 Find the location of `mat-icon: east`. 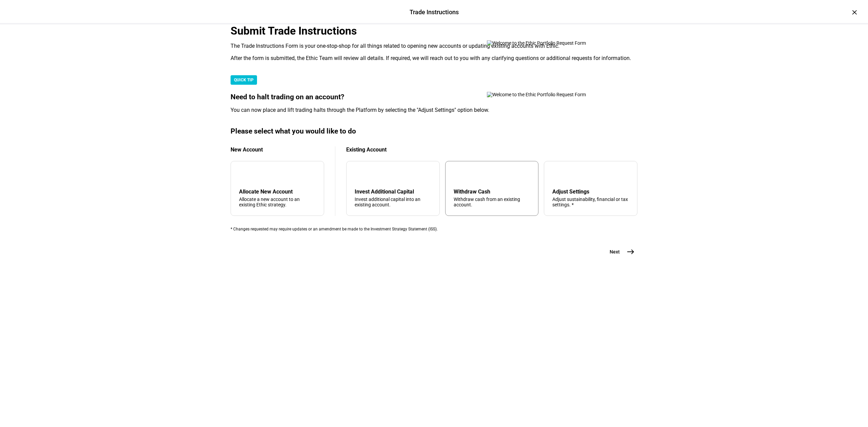

mat-icon: east is located at coordinates (630, 252).